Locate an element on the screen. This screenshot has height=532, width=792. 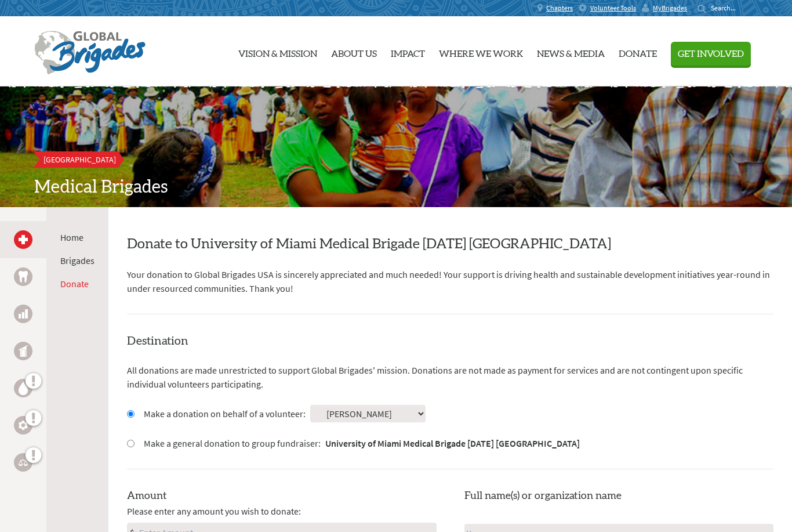
span: Please enter any amount you wish to donate: is located at coordinates (214, 511).